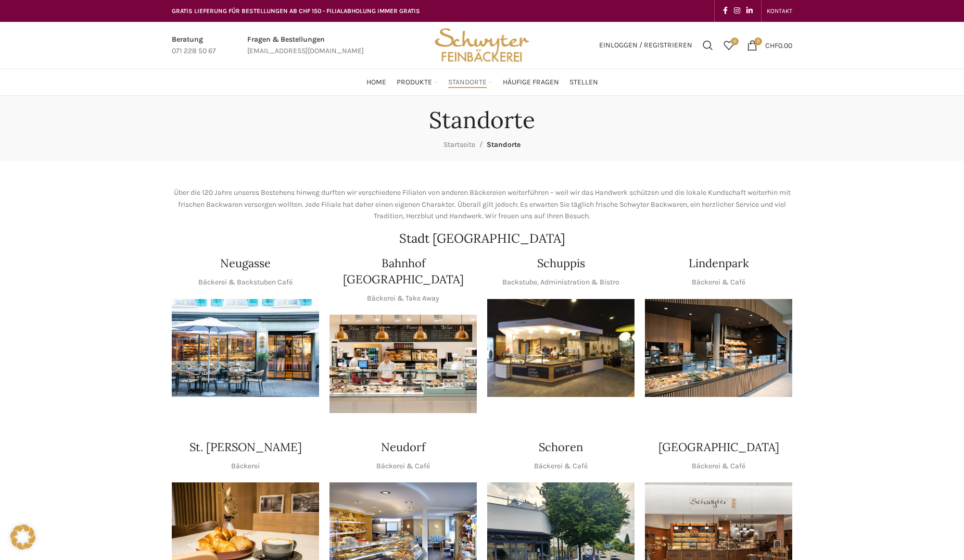 The width and height of the screenshot is (964, 560). What do you see at coordinates (561, 263) in the screenshot?
I see `h4: Schuppis` at bounding box center [561, 263].